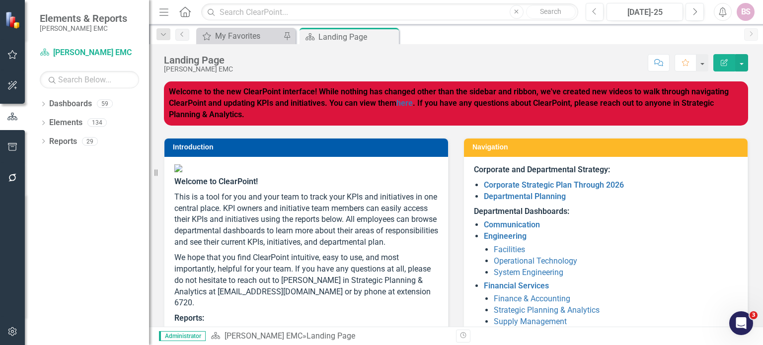  I want to click on span: This is a tool for you and your team to track your KPIs and initiatives in one central place. KPI..., so click(306, 220).